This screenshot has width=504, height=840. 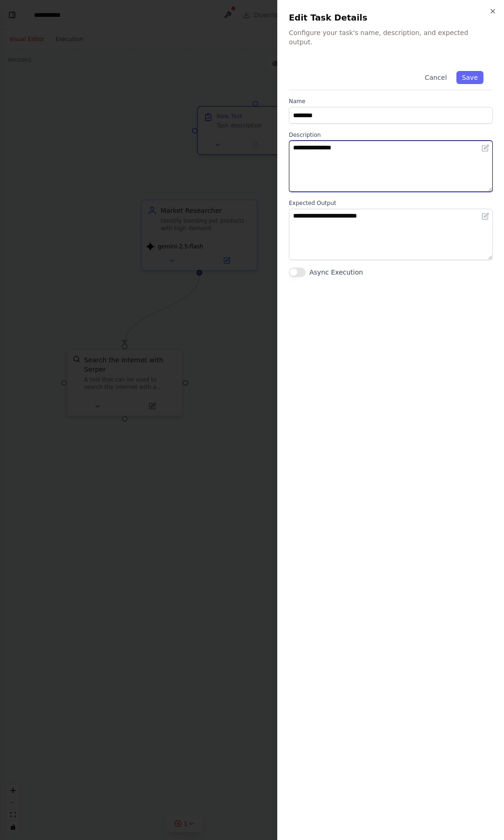 What do you see at coordinates (391, 135) in the screenshot?
I see `label: Description` at bounding box center [391, 135].